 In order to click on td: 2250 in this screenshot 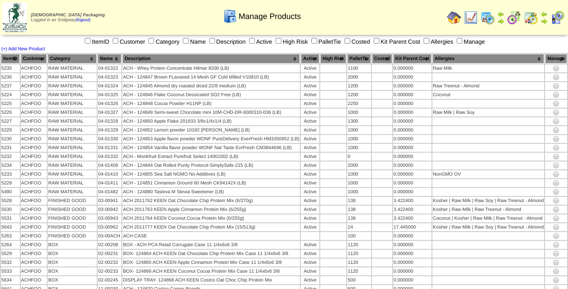, I will do `click(359, 104)`.